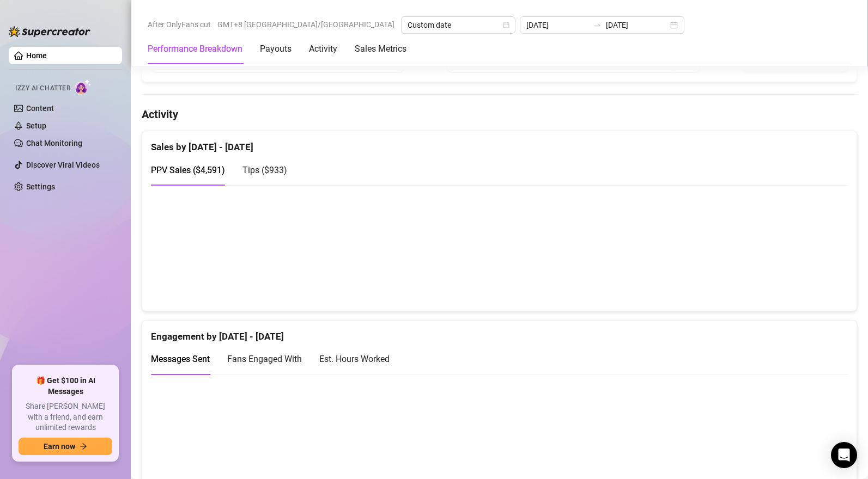 Image resolution: width=868 pixels, height=479 pixels. Describe the element at coordinates (507, 25) in the screenshot. I see `span: calendar` at that location.